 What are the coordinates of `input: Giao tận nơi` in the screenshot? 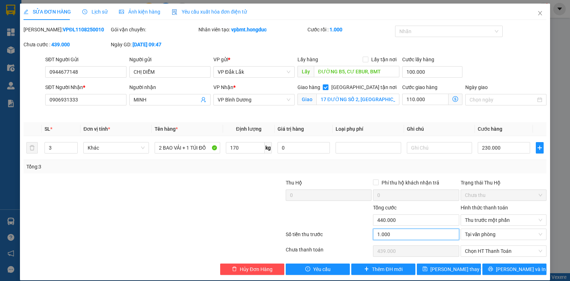 It's located at (358, 99).